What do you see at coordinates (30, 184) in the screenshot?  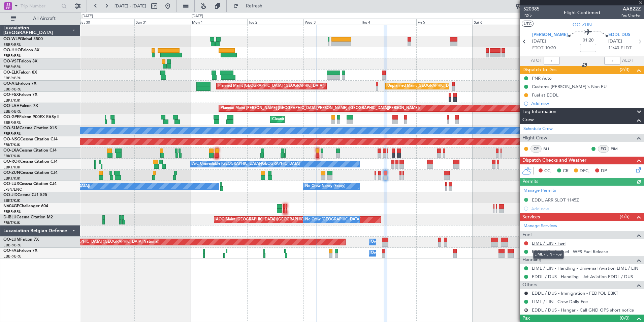 I see `a: OO-LUXCessna Citation CJ4` at bounding box center [30, 184].